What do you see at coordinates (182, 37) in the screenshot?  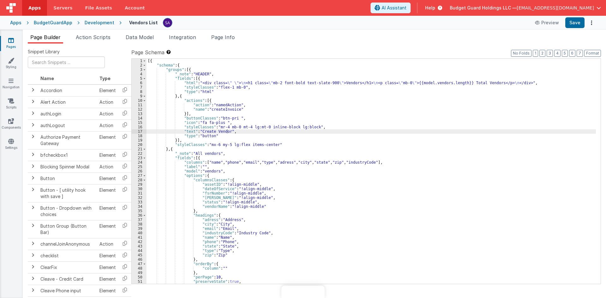 I see `span: Integration` at bounding box center [182, 37].